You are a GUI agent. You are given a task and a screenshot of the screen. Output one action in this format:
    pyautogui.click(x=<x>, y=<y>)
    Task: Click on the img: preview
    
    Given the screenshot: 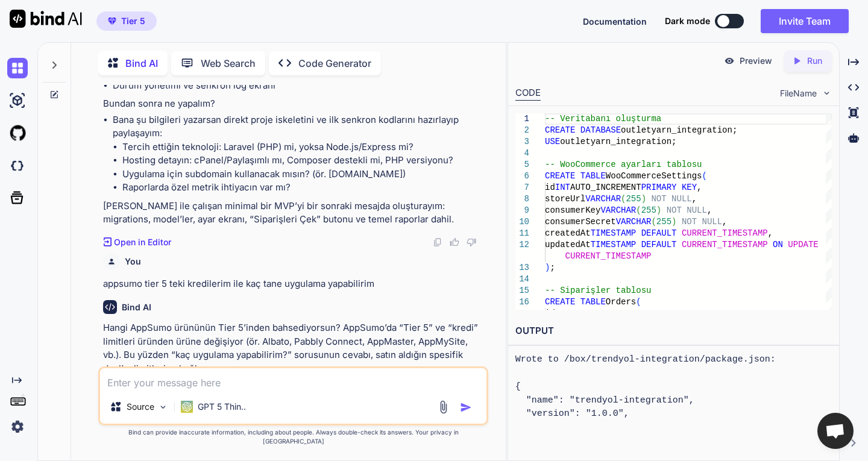 What is the action you would take?
    pyautogui.click(x=729, y=61)
    